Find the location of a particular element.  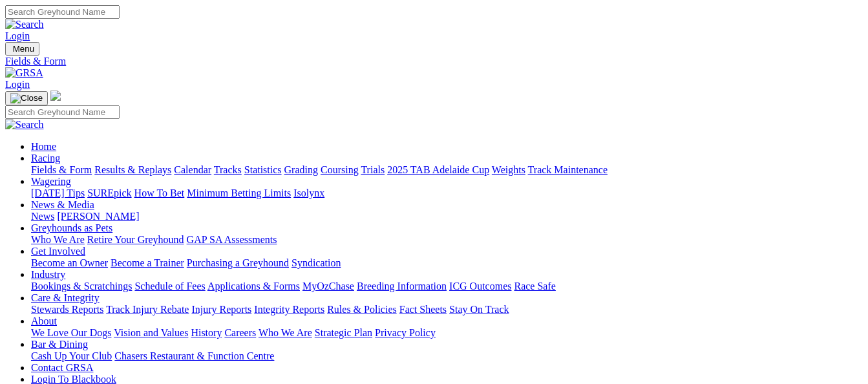

a: We Love Our Dogs is located at coordinates (71, 332).